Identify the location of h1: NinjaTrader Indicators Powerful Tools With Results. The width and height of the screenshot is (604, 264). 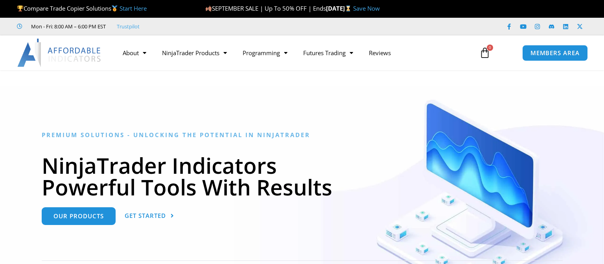
(302, 176).